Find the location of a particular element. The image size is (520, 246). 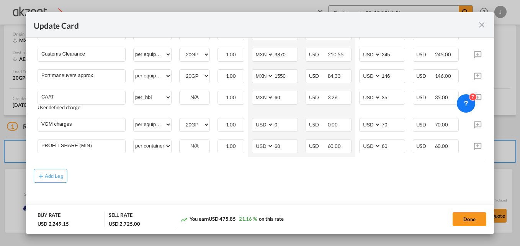

span: 3.26 is located at coordinates (333, 97).